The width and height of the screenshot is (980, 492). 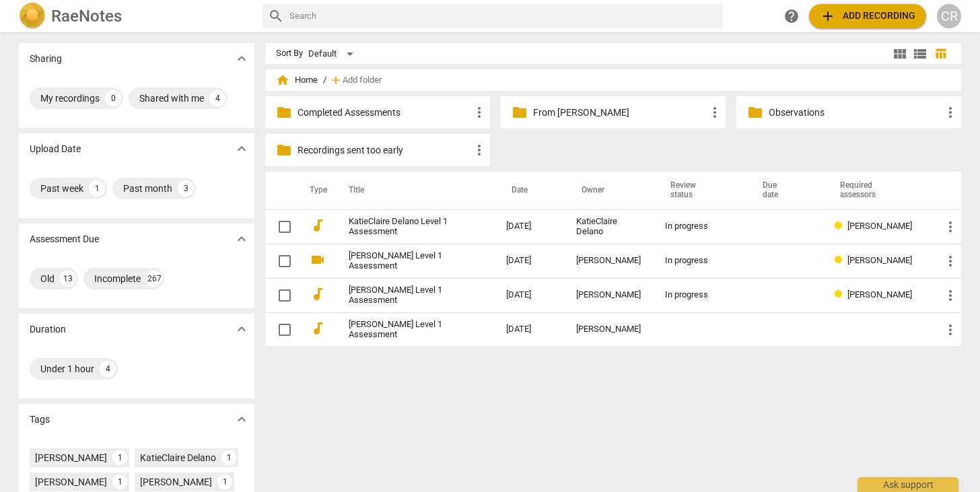 I want to click on span: Add recording, so click(x=868, y=16).